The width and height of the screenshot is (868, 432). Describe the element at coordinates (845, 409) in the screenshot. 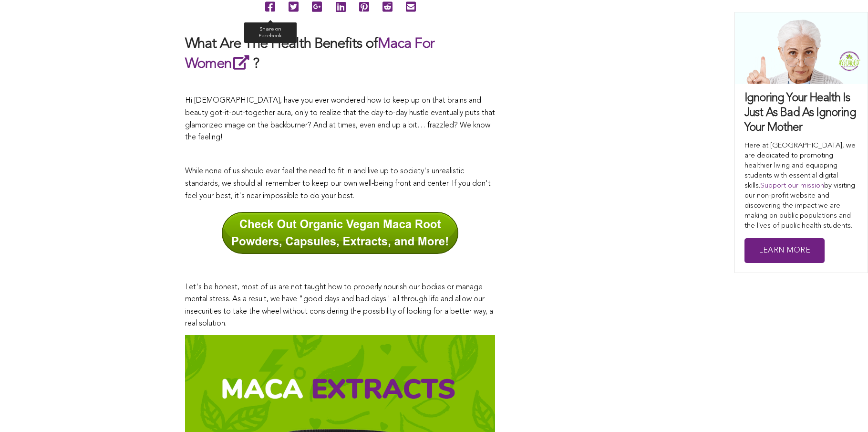

I see `div: Chat Widget` at that location.